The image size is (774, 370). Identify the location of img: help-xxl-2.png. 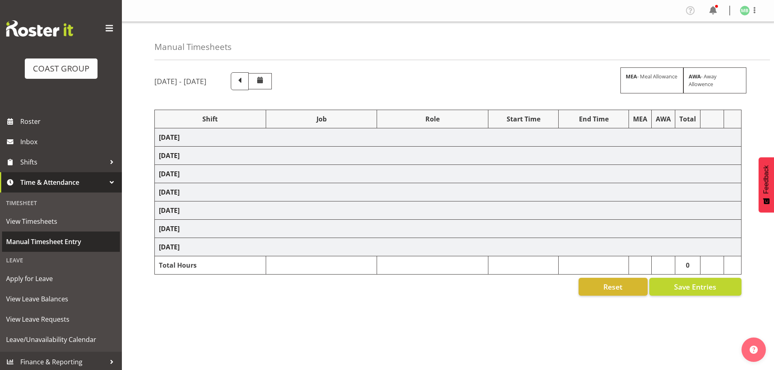
(754, 350).